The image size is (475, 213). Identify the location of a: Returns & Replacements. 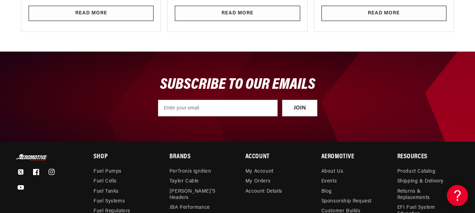
(425, 195).